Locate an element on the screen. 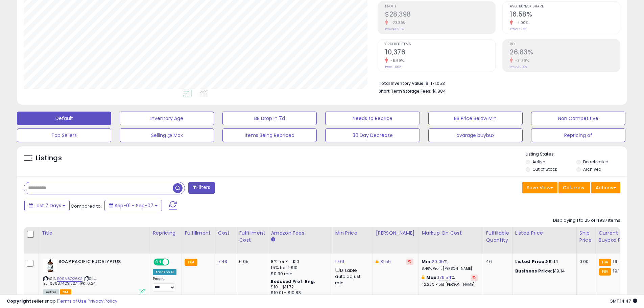  b: Listed Price: is located at coordinates (530, 261).